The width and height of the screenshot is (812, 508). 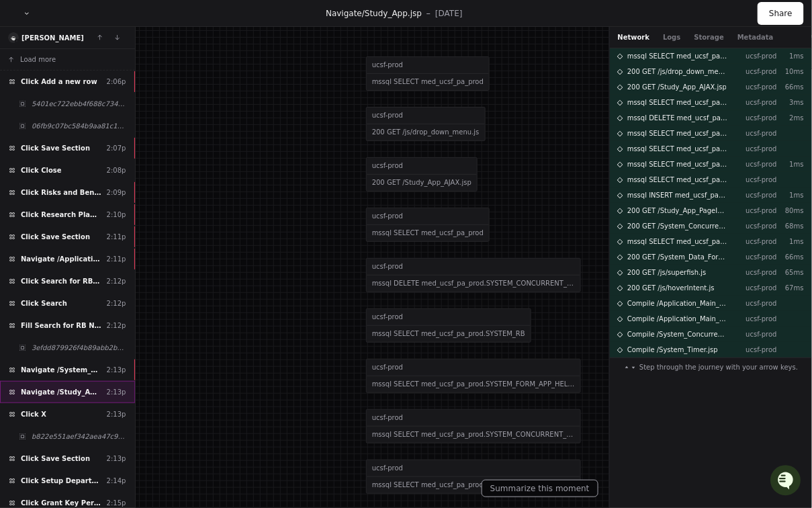 What do you see at coordinates (61, 326) in the screenshot?
I see `span: Fill Search for RB Number, Title, Alias` at bounding box center [61, 326].